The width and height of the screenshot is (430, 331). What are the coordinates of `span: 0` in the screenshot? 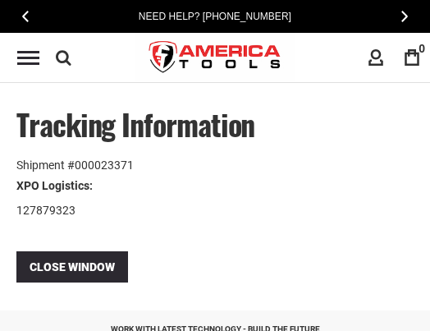 It's located at (422, 48).